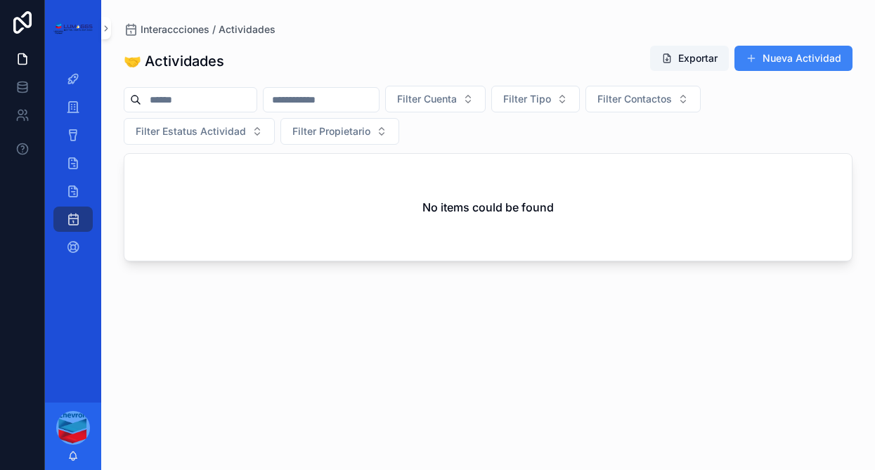 The width and height of the screenshot is (875, 470). Describe the element at coordinates (331, 131) in the screenshot. I see `span: Filter Propietario` at that location.